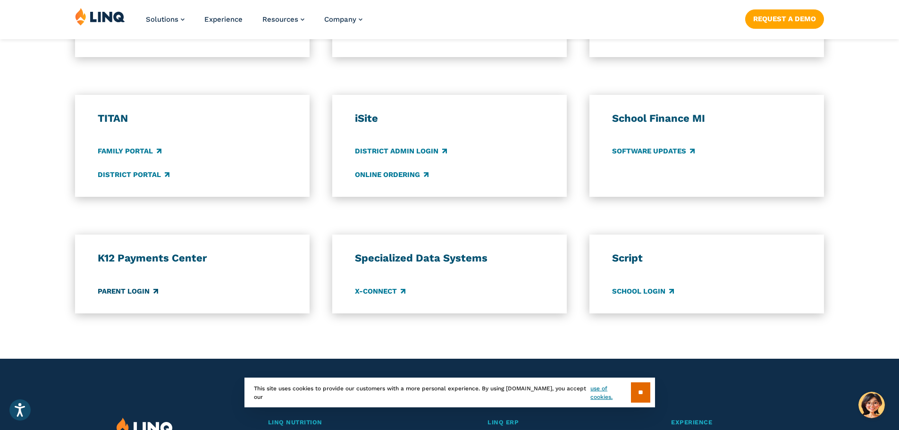 The image size is (899, 430). I want to click on a: Request a Demo, so click(784, 19).